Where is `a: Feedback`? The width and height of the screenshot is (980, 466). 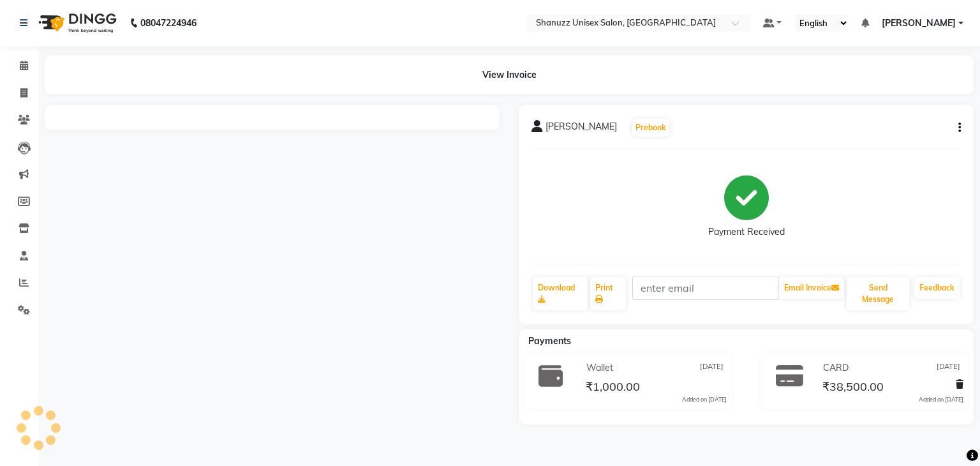 a: Feedback is located at coordinates (937, 288).